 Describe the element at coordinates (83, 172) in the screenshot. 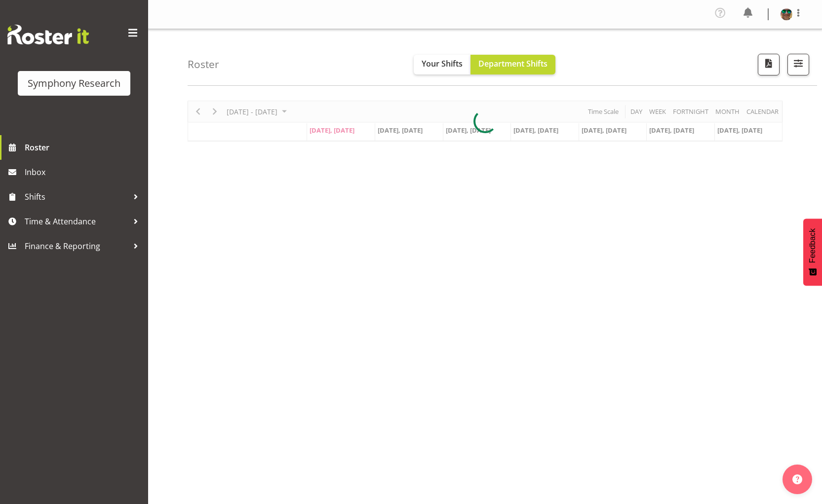

I see `span: Inbox` at that location.